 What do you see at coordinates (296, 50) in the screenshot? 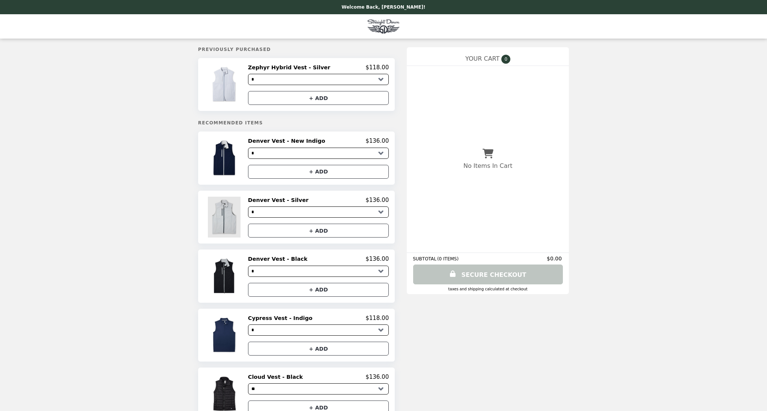
I see `h5: Previously Purchased` at bounding box center [296, 50].